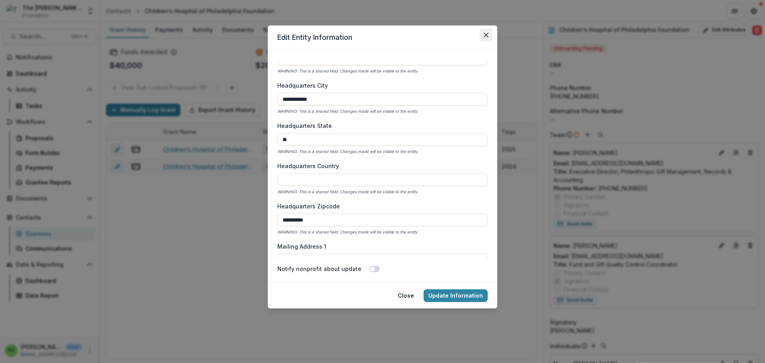 The width and height of the screenshot is (765, 363). Describe the element at coordinates (380, 85) in the screenshot. I see `label: Headquarters City` at that location.